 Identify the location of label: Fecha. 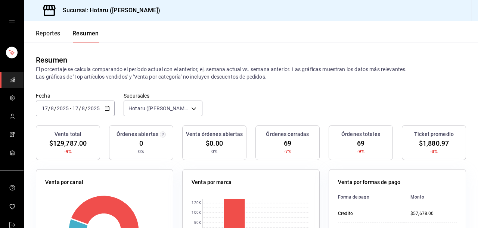
(75, 96).